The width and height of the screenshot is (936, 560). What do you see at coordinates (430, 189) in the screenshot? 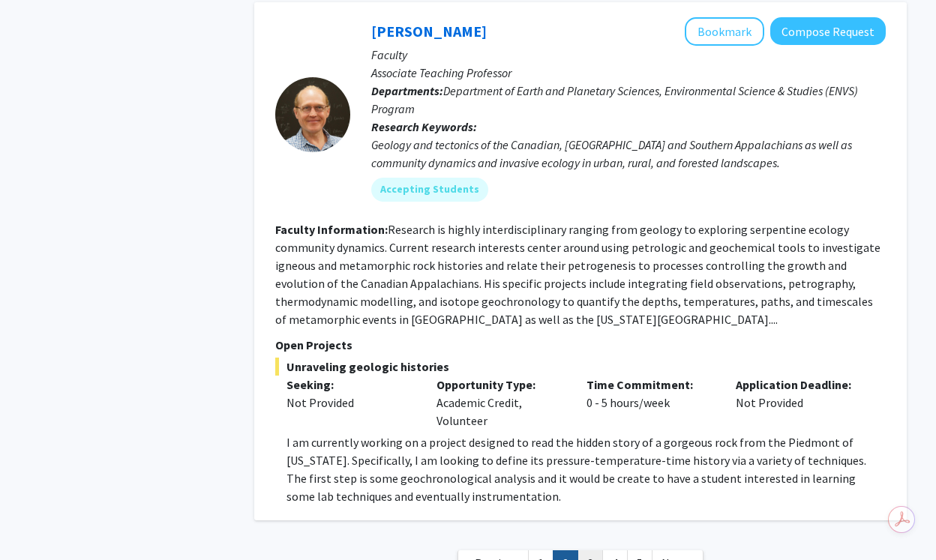
I see `mat-chip: Accepting Students` at bounding box center [430, 189].